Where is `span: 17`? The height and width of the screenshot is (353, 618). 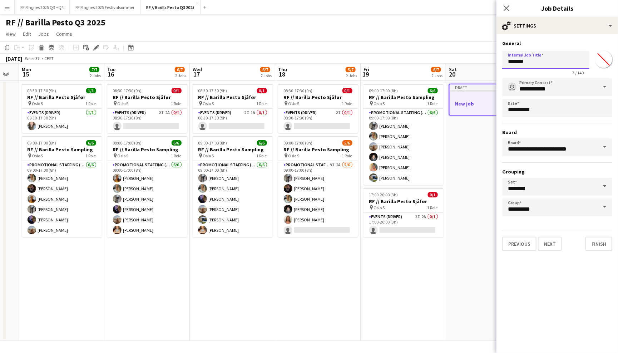 span: 17 is located at coordinates (197, 74).